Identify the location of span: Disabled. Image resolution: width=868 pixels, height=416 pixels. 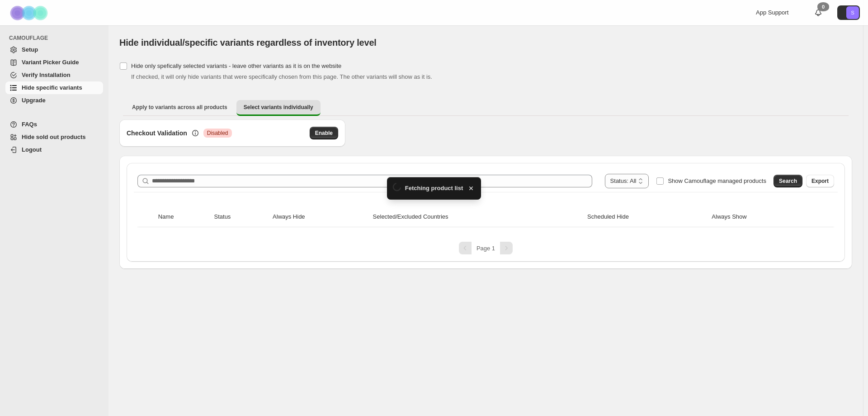
(218, 133).